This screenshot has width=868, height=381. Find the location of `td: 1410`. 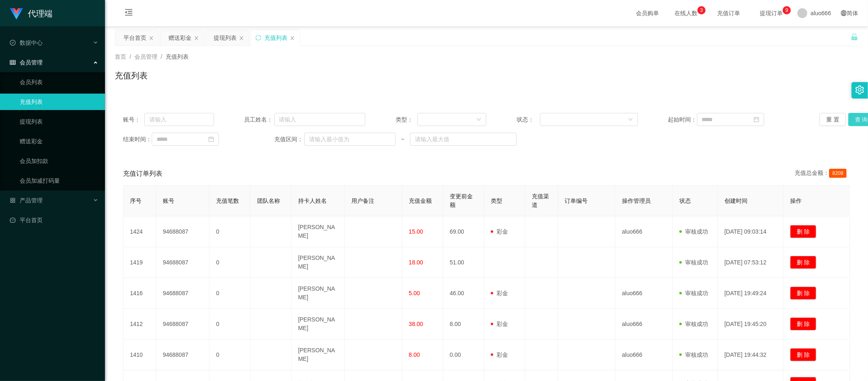

td: 1410 is located at coordinates (140, 354).